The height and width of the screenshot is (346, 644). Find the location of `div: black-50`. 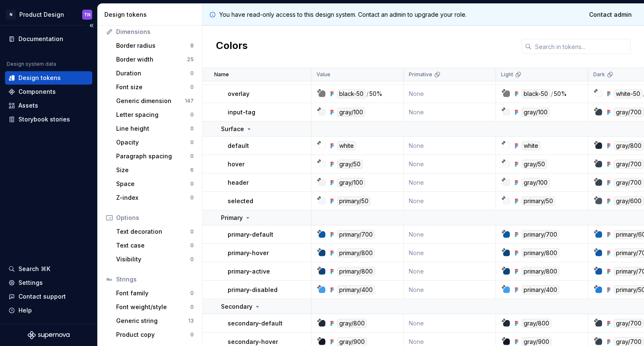

div: black-50 is located at coordinates (351, 94).